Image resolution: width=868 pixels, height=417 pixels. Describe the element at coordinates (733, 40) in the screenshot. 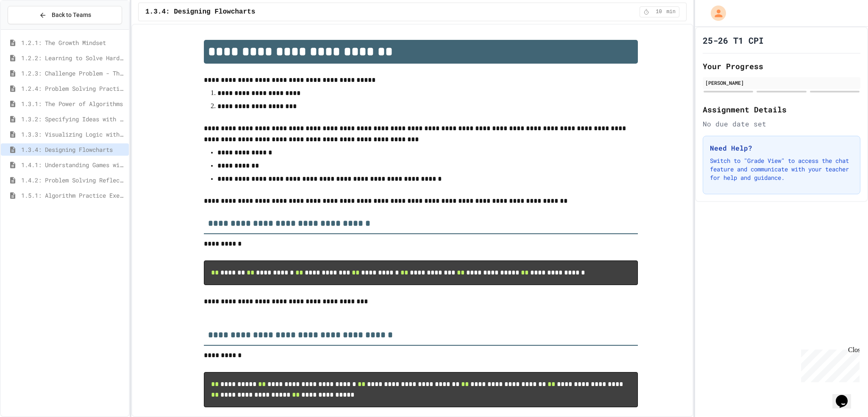

I see `h1: 25-26 T1 CPI` at that location.